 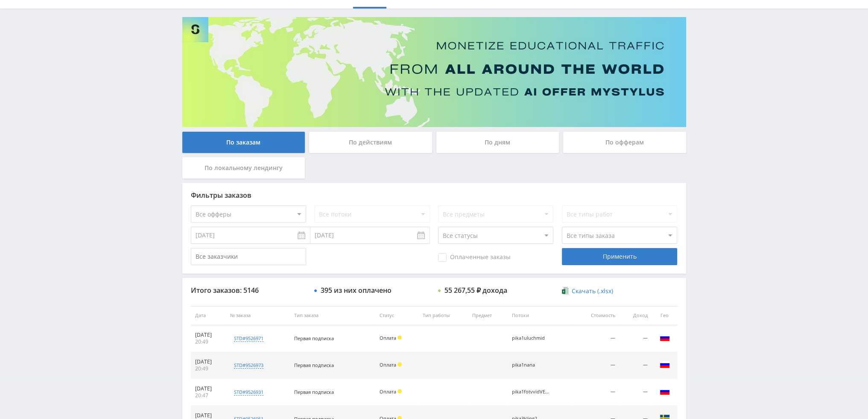 I want to click on div: По локальному лендингу, so click(x=243, y=168).